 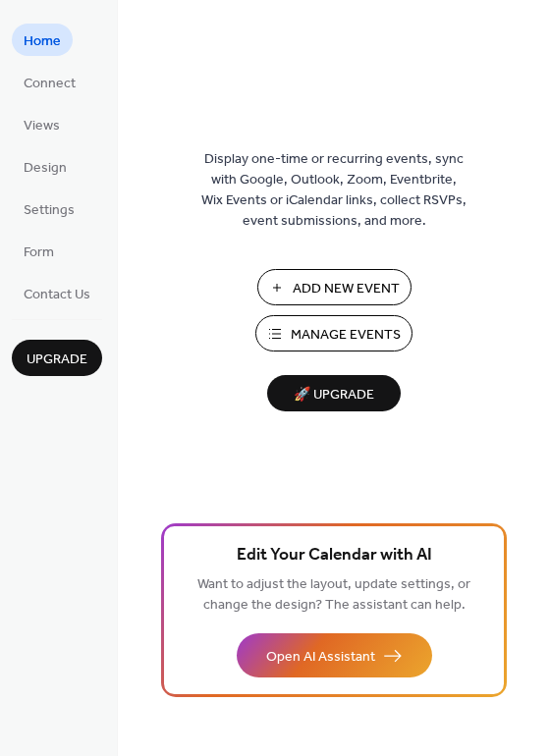 I want to click on a: Views, so click(x=41, y=123).